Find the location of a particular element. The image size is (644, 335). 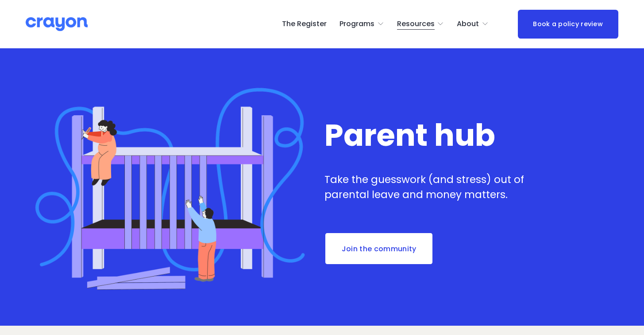

a: The Register is located at coordinates (304, 24).